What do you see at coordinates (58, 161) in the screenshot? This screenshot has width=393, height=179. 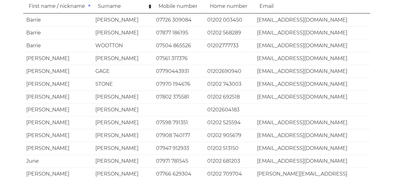 I see `td: June` at bounding box center [58, 161].